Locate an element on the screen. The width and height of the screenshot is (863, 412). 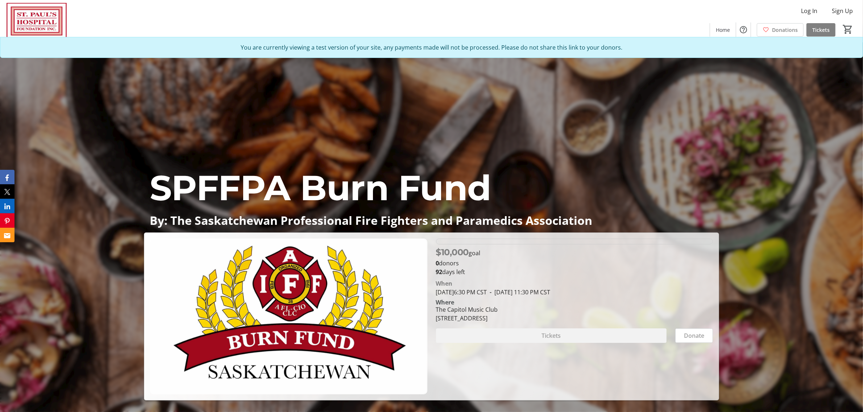
b: 0 is located at coordinates (437, 263).